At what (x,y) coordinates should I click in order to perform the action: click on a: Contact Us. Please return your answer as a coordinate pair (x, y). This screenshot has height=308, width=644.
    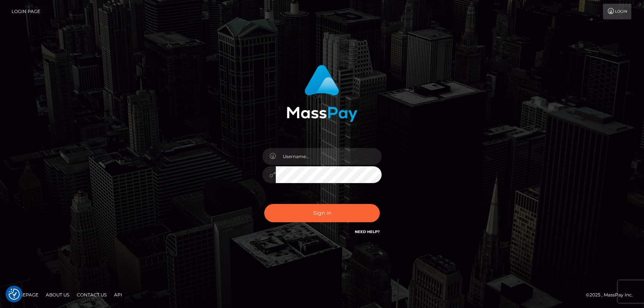
    Looking at the image, I should click on (92, 295).